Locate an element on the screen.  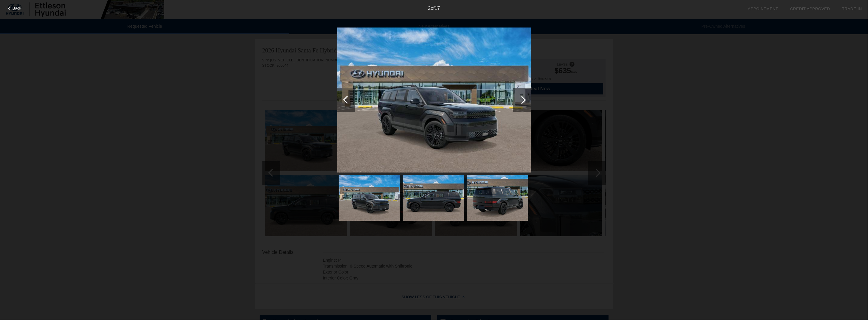
a: Trade-In is located at coordinates (852, 8).